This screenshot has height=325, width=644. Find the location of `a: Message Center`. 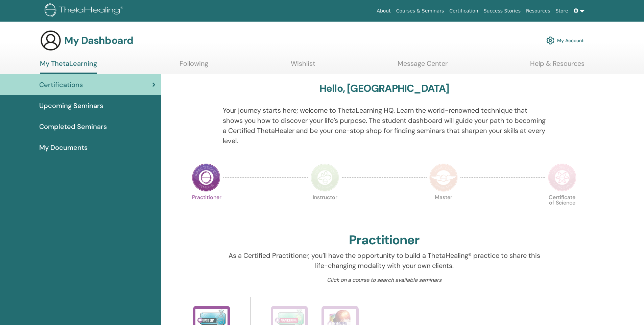

a: Message Center is located at coordinates (422, 66).